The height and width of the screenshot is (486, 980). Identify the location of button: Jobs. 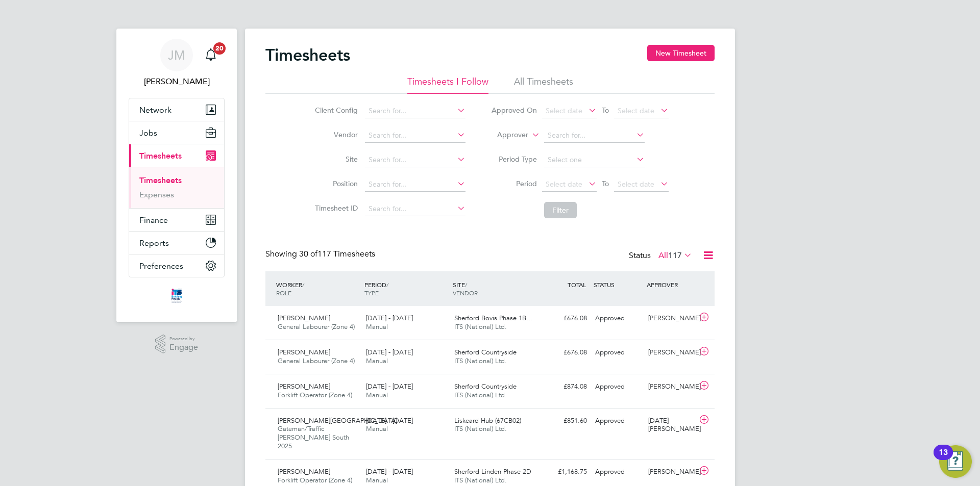
(176, 133).